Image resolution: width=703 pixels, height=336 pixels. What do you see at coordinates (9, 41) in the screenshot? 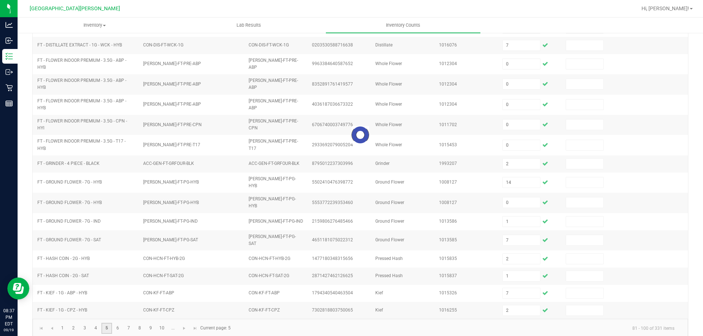
I see `inline-svg: Inbound` at bounding box center [9, 41].